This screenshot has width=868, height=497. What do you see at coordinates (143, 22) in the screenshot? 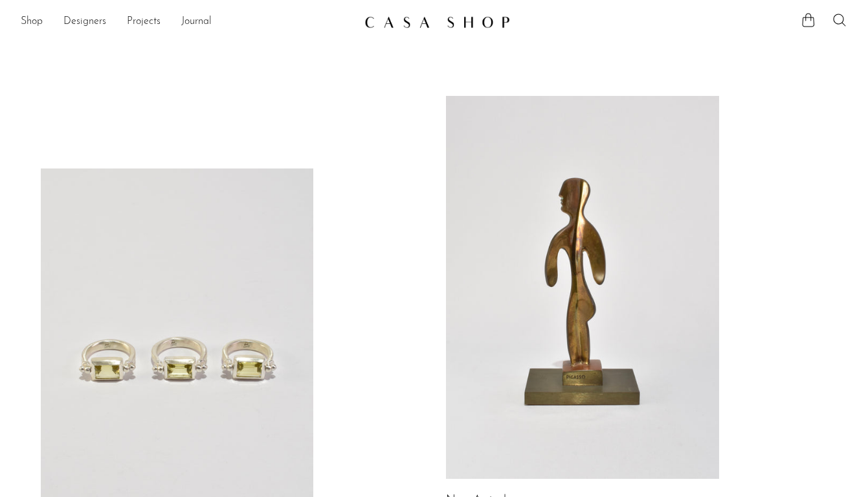
I see `a: Projects` at bounding box center [143, 22].